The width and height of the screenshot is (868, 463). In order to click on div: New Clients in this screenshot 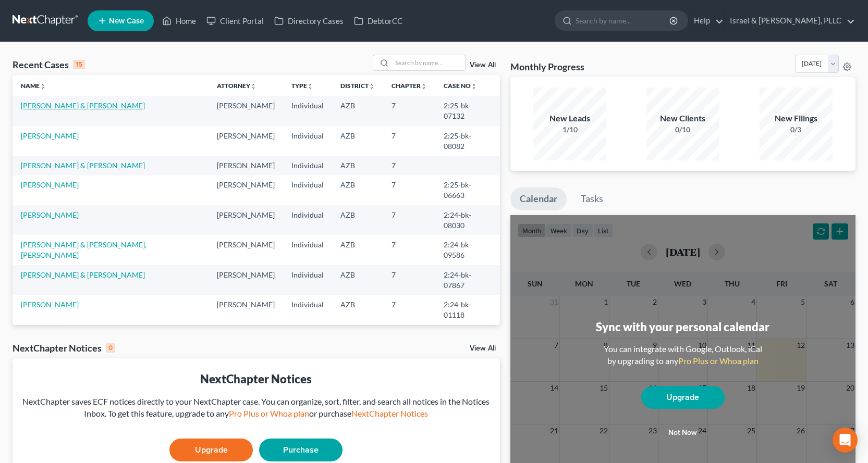, I will do `click(683, 118)`.